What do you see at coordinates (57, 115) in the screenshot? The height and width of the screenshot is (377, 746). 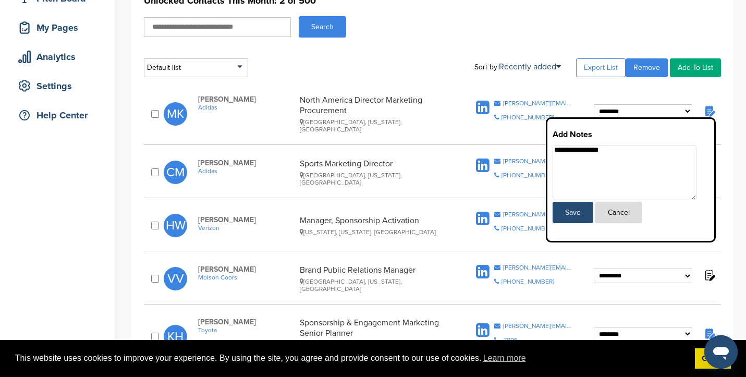 I see `a: Help Center` at bounding box center [57, 115].